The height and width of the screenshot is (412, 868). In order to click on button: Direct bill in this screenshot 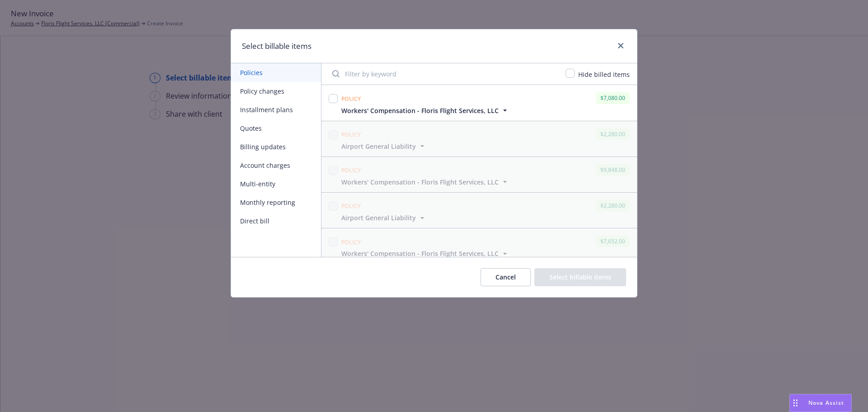, I will do `click(276, 221)`.